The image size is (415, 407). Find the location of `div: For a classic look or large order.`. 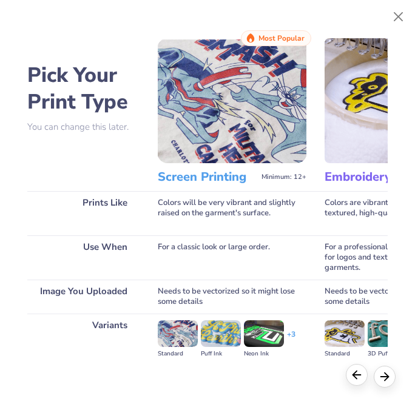

div: For a classic look or large order. is located at coordinates (232, 257).